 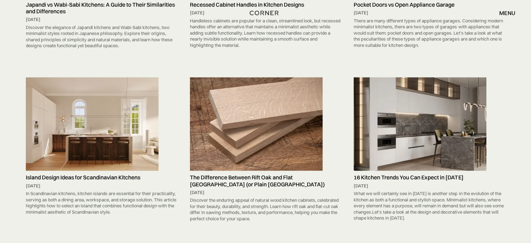 What do you see at coordinates (266, 13) in the screenshot?
I see `a: home` at bounding box center [266, 13].